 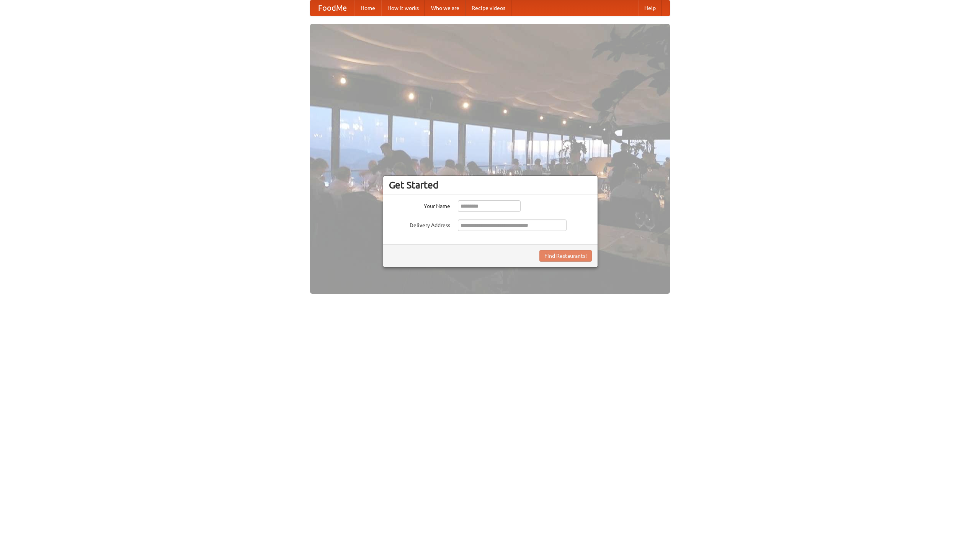 I want to click on a: Recipe videos, so click(x=488, y=8).